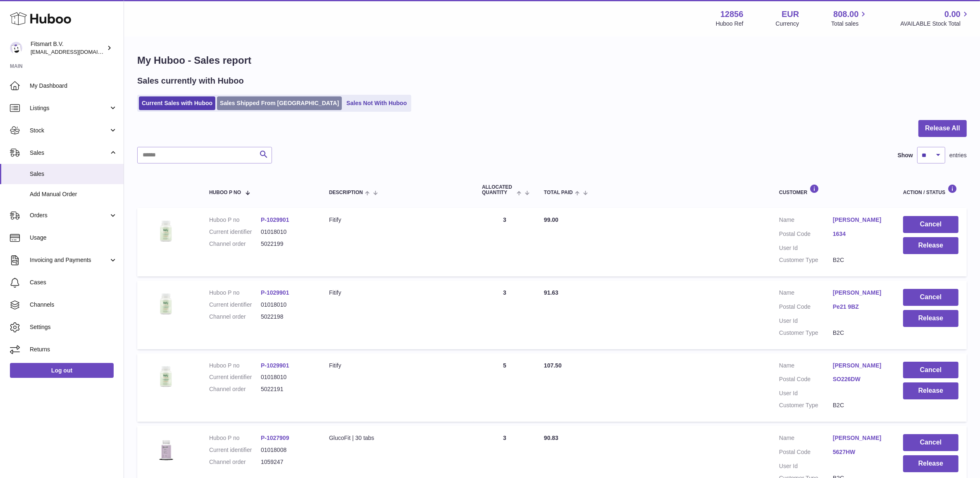 Image resolution: width=980 pixels, height=478 pixels. Describe the element at coordinates (729, 23) in the screenshot. I see `div: Huboo Ref` at that location.